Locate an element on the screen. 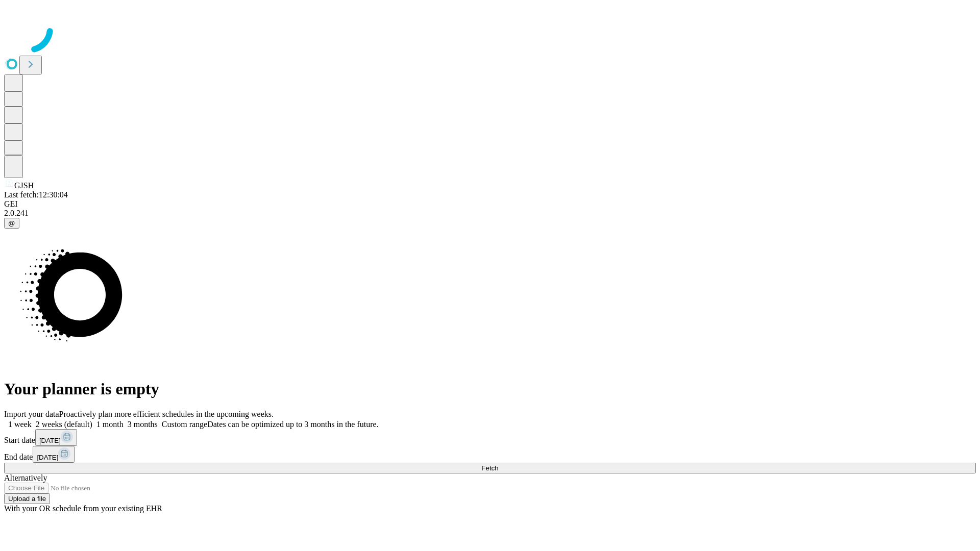  span: With your OR schedule from your existing EHR is located at coordinates (83, 508).